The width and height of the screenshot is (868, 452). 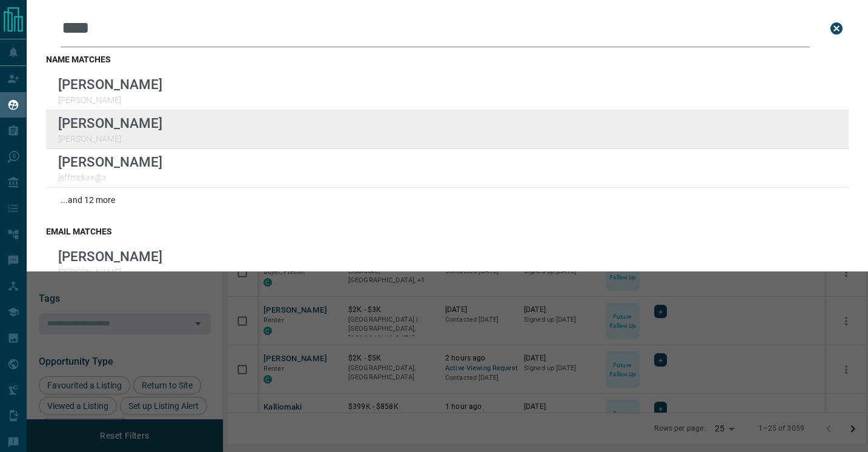 I want to click on h3: name matches, so click(x=447, y=59).